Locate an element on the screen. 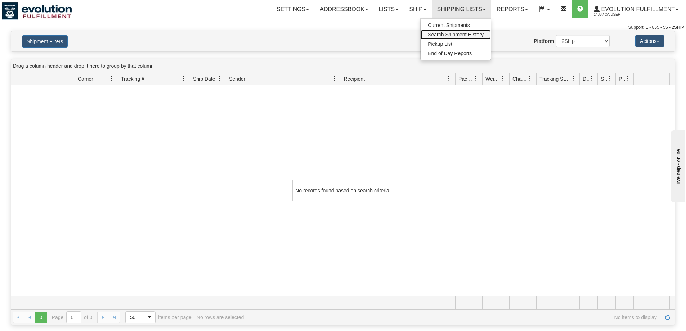  span: Delivery Status is located at coordinates (585, 79).